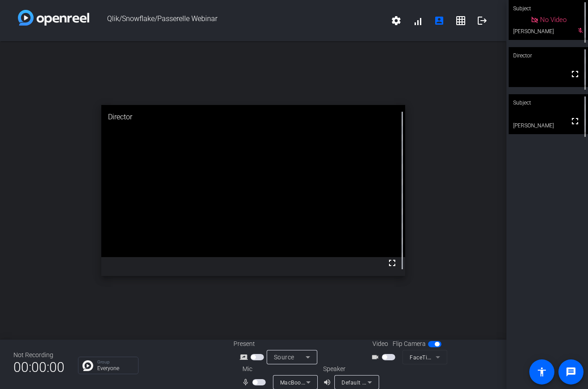  What do you see at coordinates (350, 369) in the screenshot?
I see `div: Speaker` at bounding box center [350, 369].